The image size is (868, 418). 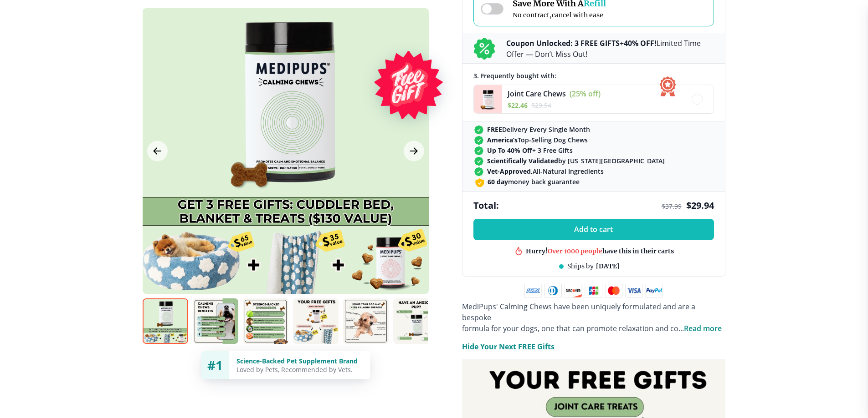 I want to click on span: Top-Selling Dog Chews, so click(x=537, y=140).